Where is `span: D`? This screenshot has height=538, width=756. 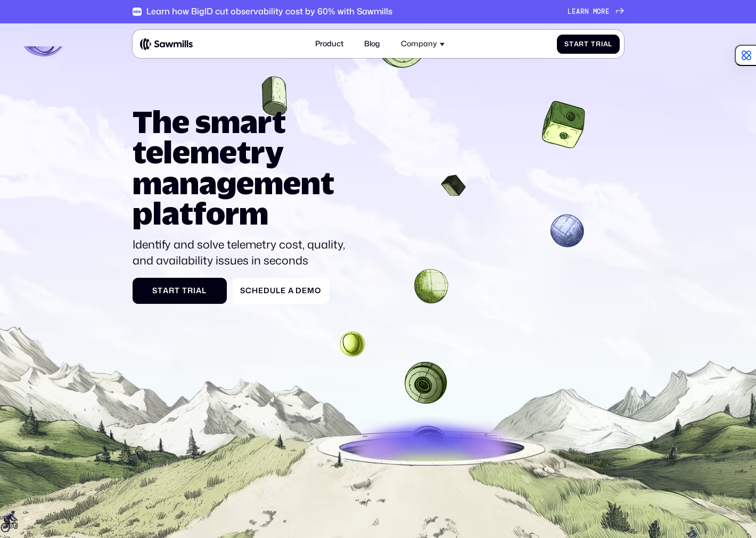 span: D is located at coordinates (299, 290).